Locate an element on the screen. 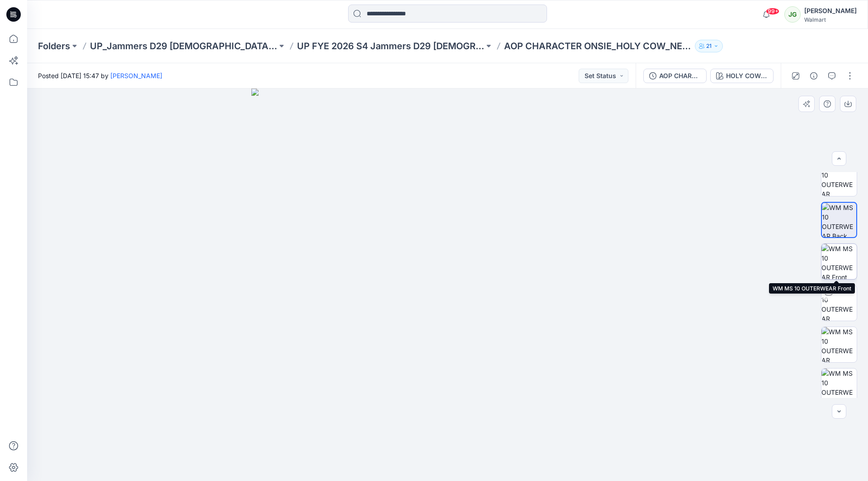 This screenshot has width=868, height=481. img: eyJhbGciOiJIUzI1NiIsImtpZCI6IjAiLCJzbHQiOiJzZXMiLCJ0eXAiOiJKV1QifQ.eyJkYXRhIjp7InR5cGUiOiJzdG9yYW... is located at coordinates (447, 284).